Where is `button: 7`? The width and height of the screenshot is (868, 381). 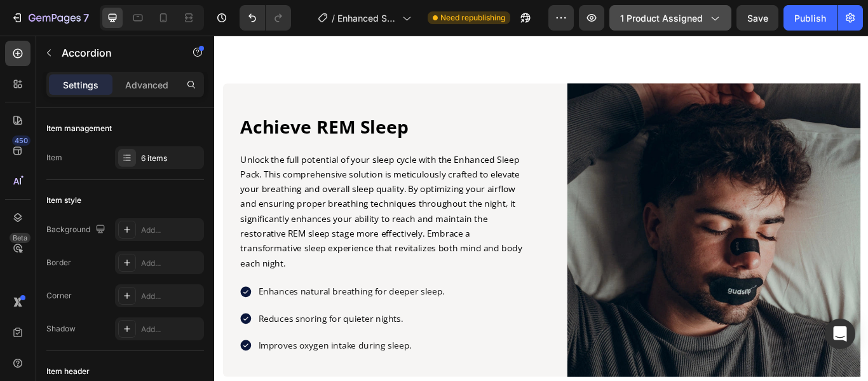
button: 7 is located at coordinates (50, 18).